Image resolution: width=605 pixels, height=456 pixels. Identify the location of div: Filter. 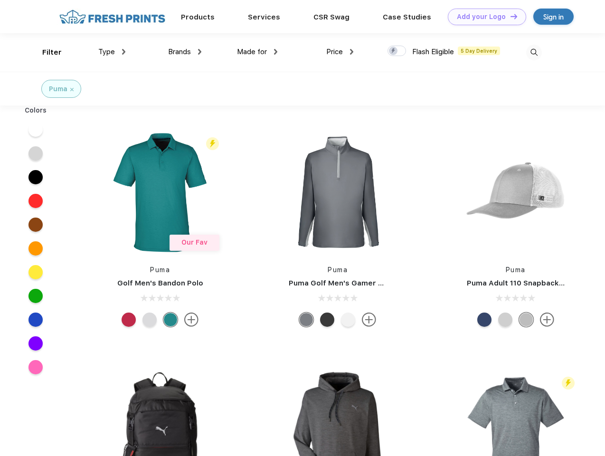
(52, 52).